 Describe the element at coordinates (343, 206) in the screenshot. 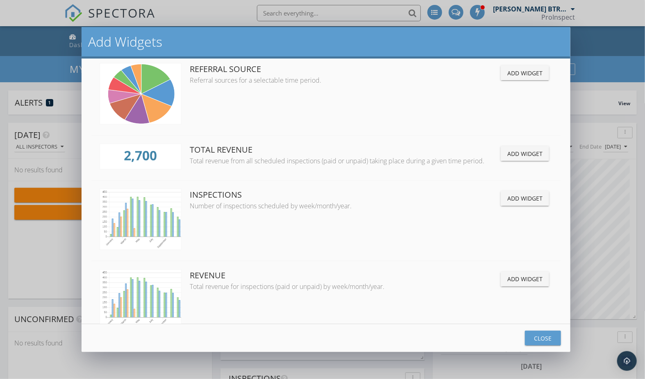

I see `div: Number of inspections scheduled by week/month/year.` at that location.